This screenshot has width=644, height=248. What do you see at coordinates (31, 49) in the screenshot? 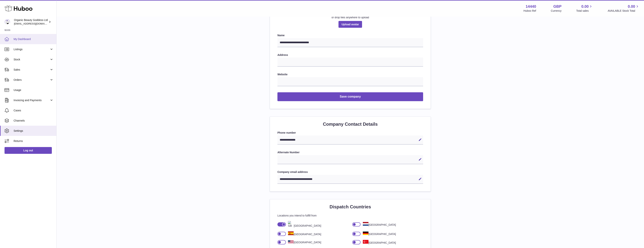
I see `span: Listings` at bounding box center [31, 49].